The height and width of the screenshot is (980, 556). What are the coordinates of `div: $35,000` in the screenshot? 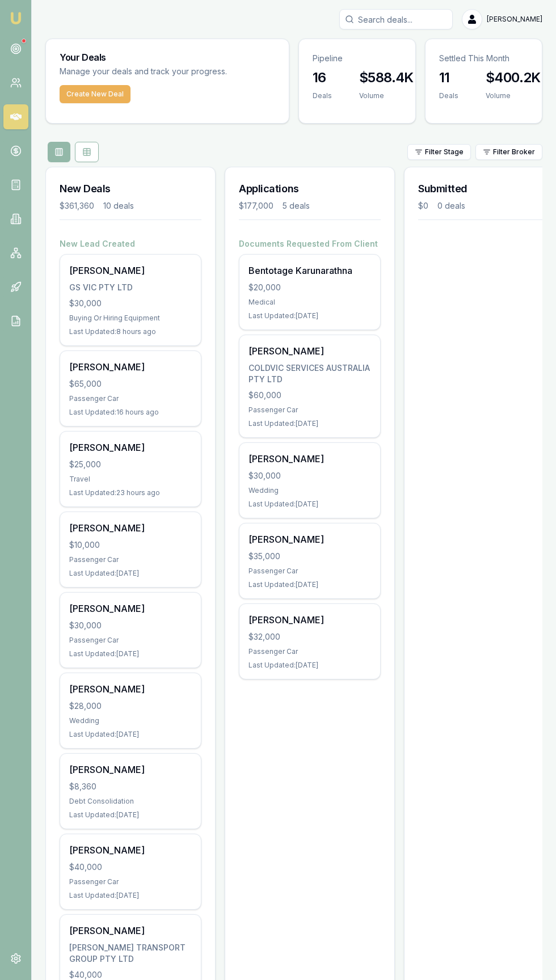 It's located at (310, 556).